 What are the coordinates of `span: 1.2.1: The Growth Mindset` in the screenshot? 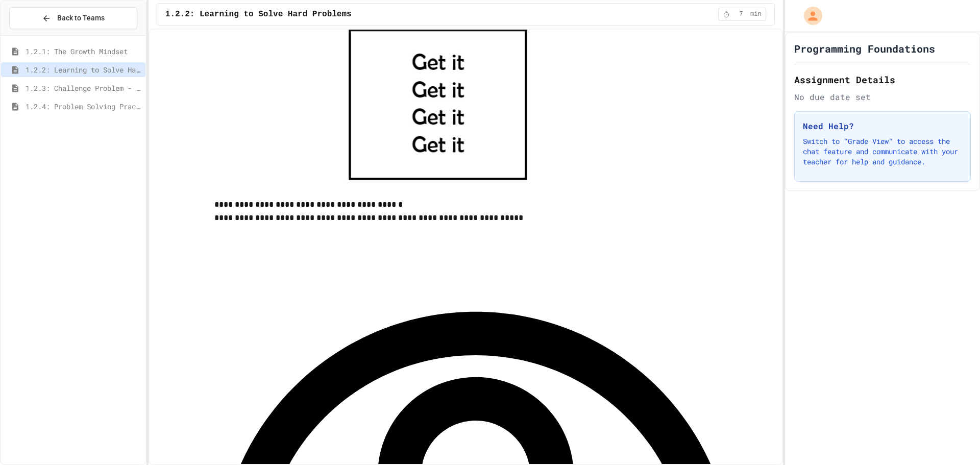 It's located at (83, 51).